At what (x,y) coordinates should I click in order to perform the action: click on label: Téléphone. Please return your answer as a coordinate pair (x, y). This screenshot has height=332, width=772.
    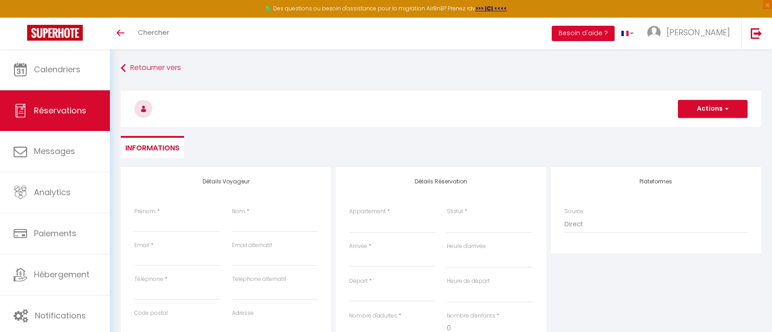
    Looking at the image, I should click on (149, 279).